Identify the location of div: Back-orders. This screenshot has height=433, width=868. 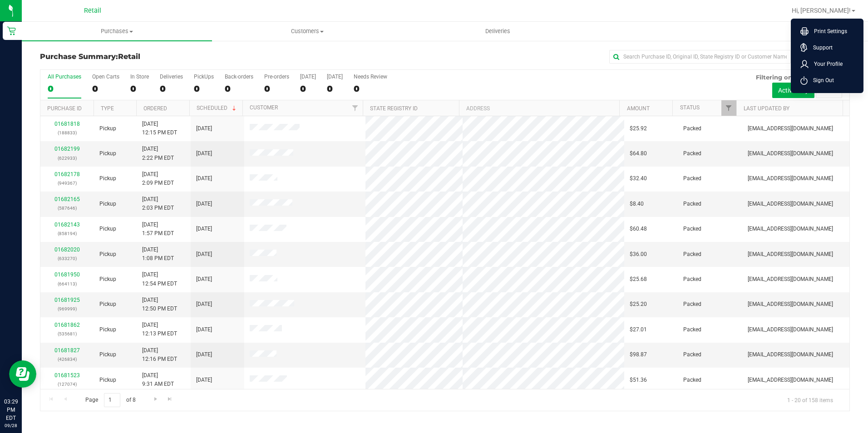
(239, 77).